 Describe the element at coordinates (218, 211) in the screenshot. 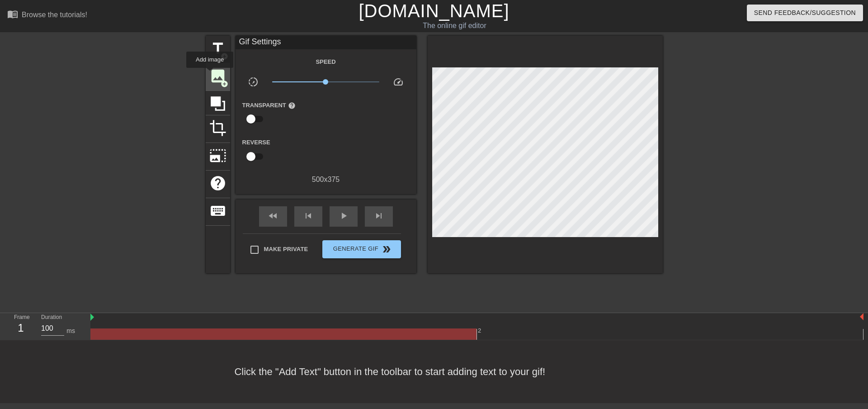

I see `span: keyboard` at that location.